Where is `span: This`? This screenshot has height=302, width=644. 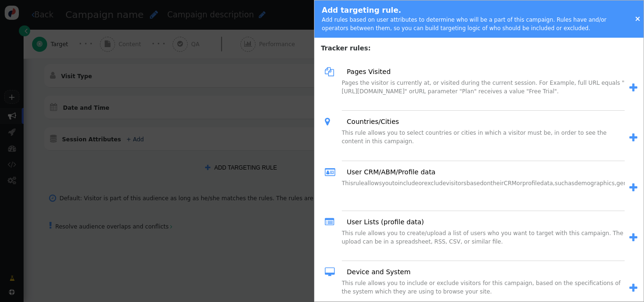 span: This is located at coordinates (347, 183).